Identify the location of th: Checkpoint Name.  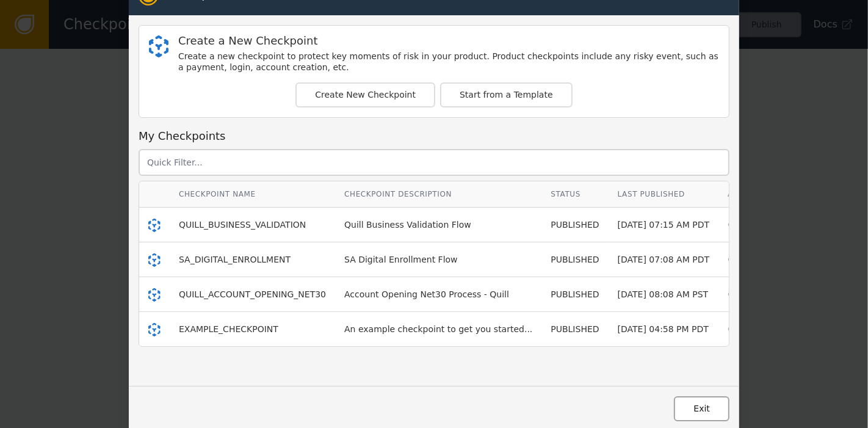
(252, 194).